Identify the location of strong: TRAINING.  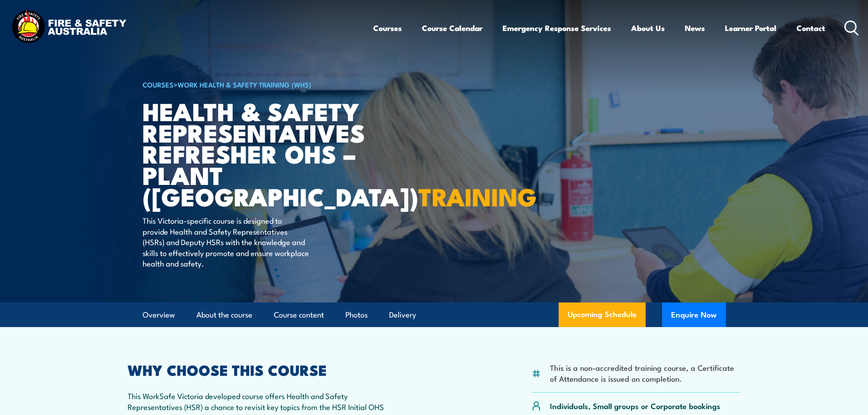
(478, 195).